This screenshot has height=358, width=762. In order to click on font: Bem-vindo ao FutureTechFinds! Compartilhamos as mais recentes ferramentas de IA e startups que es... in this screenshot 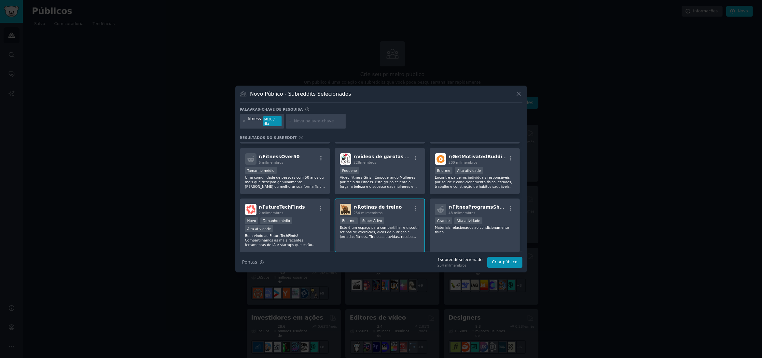, I will do `click(283, 249)`.